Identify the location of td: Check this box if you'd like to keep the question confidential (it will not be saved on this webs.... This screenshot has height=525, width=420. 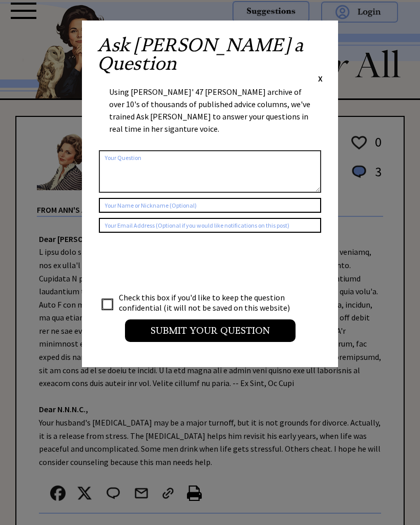
(209, 302).